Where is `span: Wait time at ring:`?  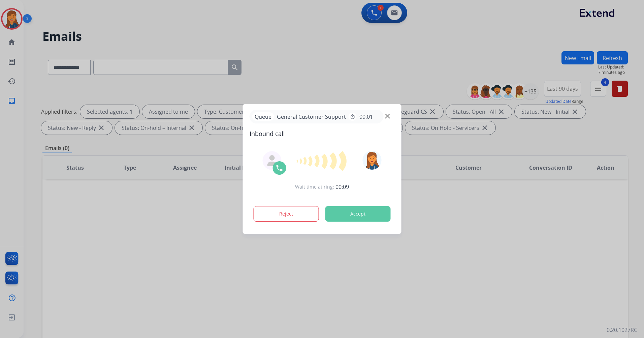 span: Wait time at ring: is located at coordinates (314, 187).